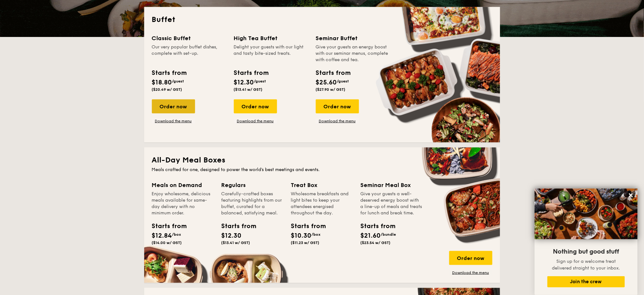  I want to click on span: Nothing but good stuff, so click(586, 252).